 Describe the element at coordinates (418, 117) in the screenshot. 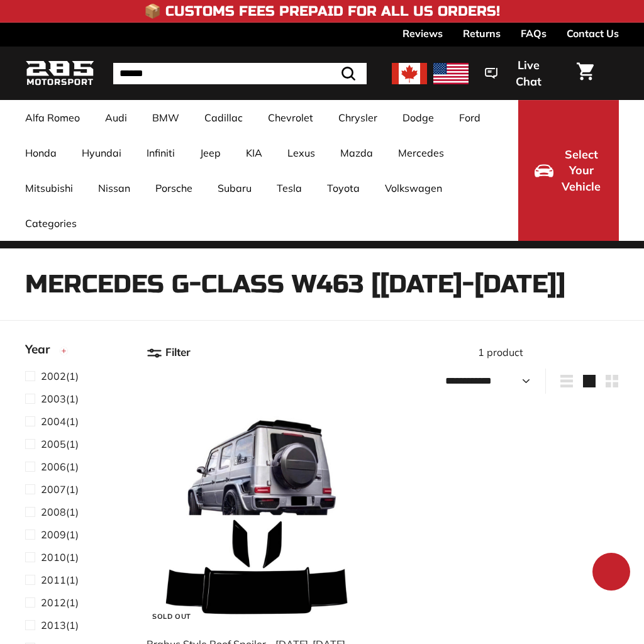

I see `a: Dodge` at that location.